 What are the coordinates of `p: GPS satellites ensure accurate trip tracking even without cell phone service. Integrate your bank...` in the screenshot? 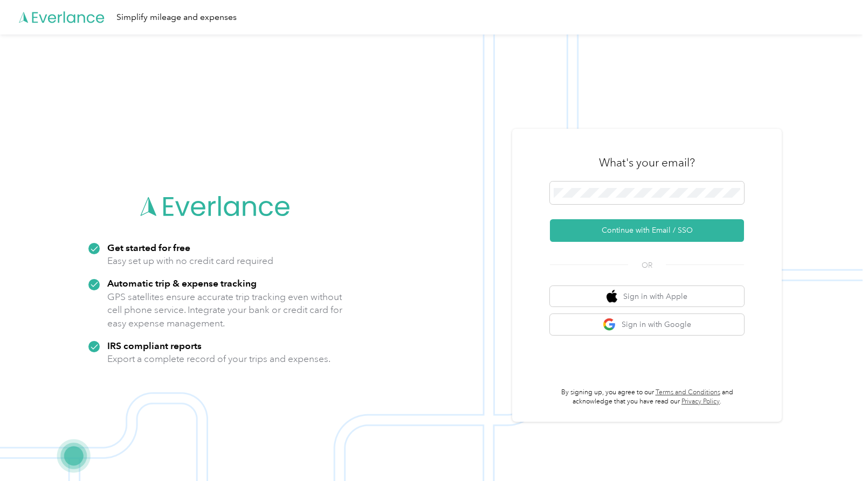 It's located at (224, 310).